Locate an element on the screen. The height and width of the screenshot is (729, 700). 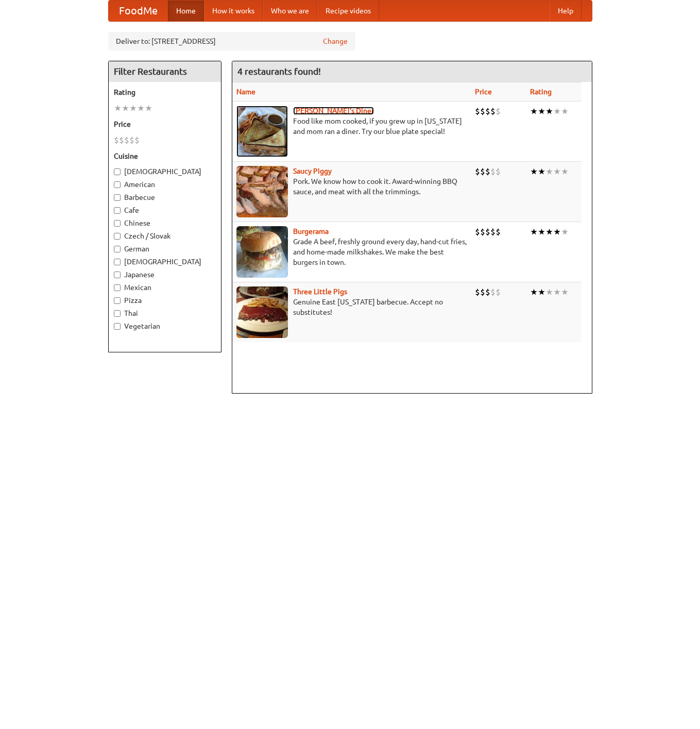
p: Pork. We know how to cook it. Award-winning BBQ sauce, and meat with all the trimmings. is located at coordinates (351, 186).